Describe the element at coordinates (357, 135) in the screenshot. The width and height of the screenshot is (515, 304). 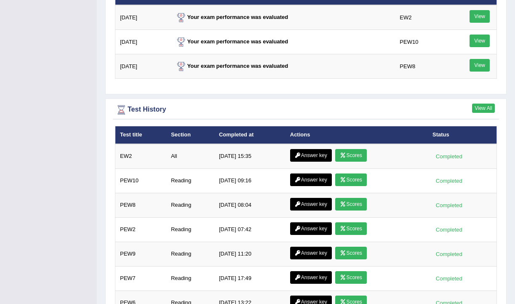
I see `th: Actions` at that location.